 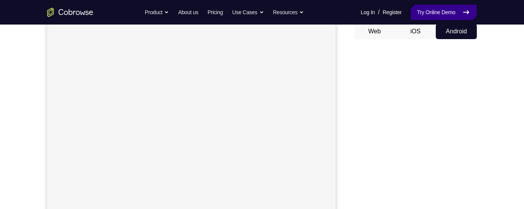 I want to click on button: Use Cases, so click(x=248, y=12).